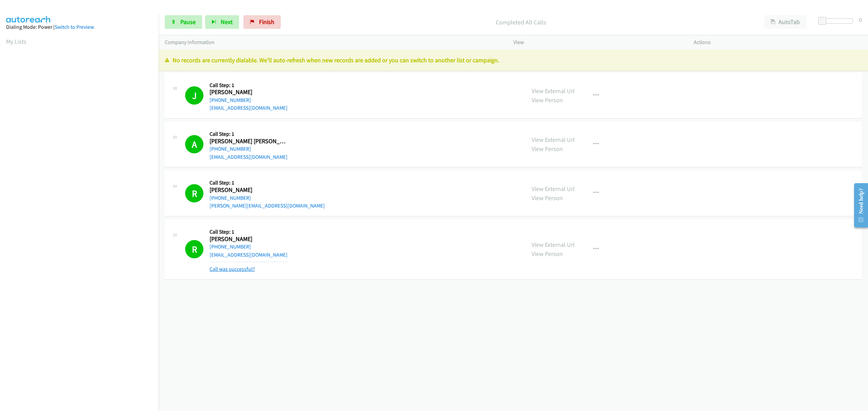 Image resolution: width=868 pixels, height=411 pixels. What do you see at coordinates (194, 144) in the screenshot?
I see `h1: A` at bounding box center [194, 144].